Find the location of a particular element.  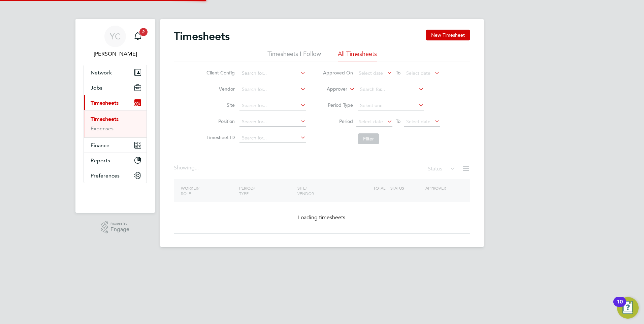

div: Timesheets is located at coordinates (115, 124).